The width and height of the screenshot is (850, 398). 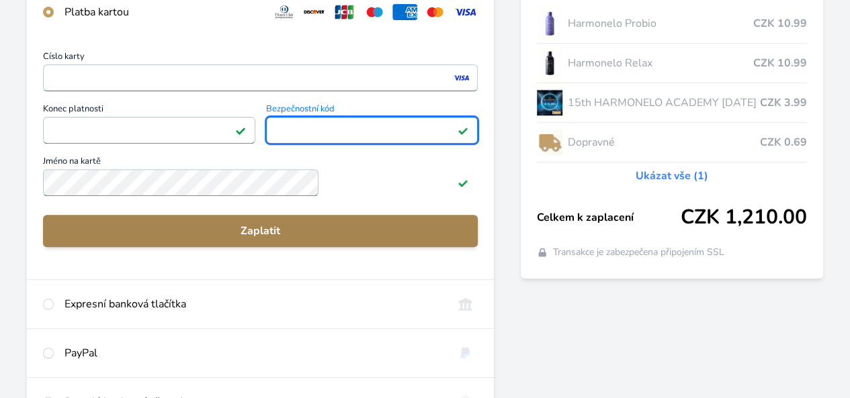 I want to click on span: CZK 1,210.00, so click(x=743, y=218).